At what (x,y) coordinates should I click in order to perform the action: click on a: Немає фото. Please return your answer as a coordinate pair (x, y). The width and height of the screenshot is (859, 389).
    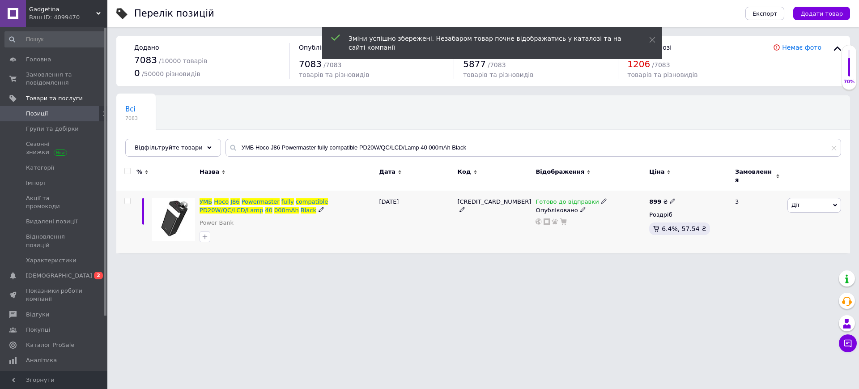
    Looking at the image, I should click on (802, 47).